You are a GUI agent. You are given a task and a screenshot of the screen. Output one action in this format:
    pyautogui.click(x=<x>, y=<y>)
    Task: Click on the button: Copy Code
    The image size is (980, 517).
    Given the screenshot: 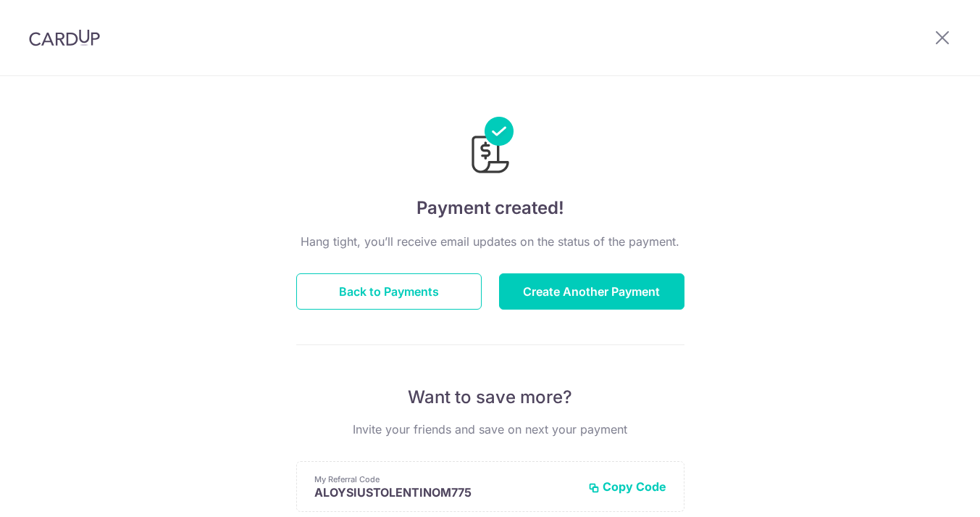 What is the action you would take?
    pyautogui.click(x=627, y=486)
    